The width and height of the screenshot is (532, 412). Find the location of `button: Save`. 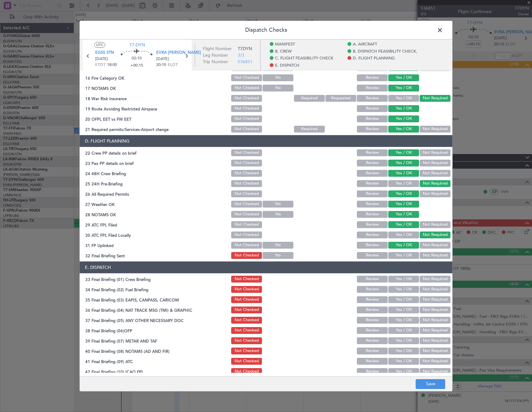

button: Save is located at coordinates (430, 384).